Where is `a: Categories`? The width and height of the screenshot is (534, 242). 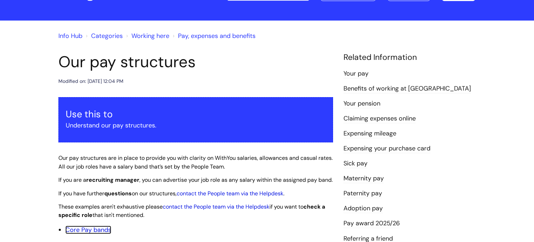 a: Categories is located at coordinates (107, 36).